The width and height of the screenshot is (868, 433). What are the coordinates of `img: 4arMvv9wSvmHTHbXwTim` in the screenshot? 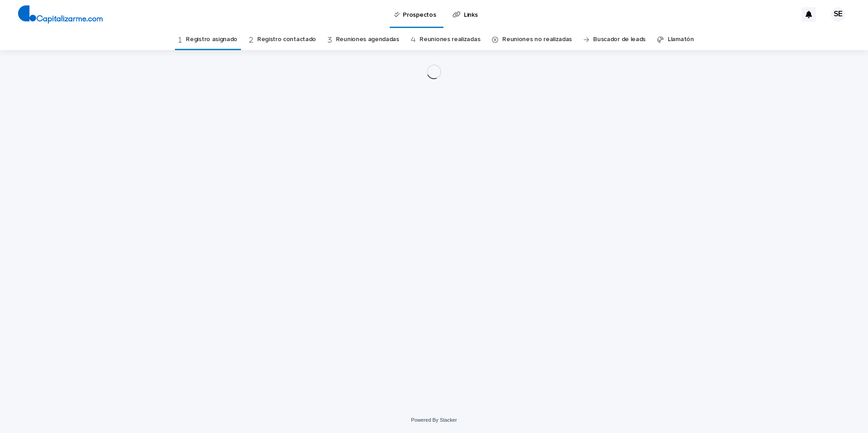 It's located at (60, 14).